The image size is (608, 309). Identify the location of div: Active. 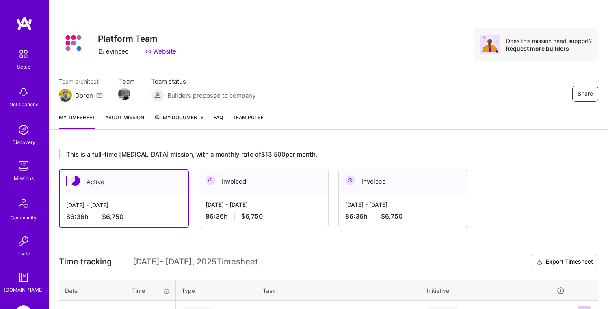
(124, 182).